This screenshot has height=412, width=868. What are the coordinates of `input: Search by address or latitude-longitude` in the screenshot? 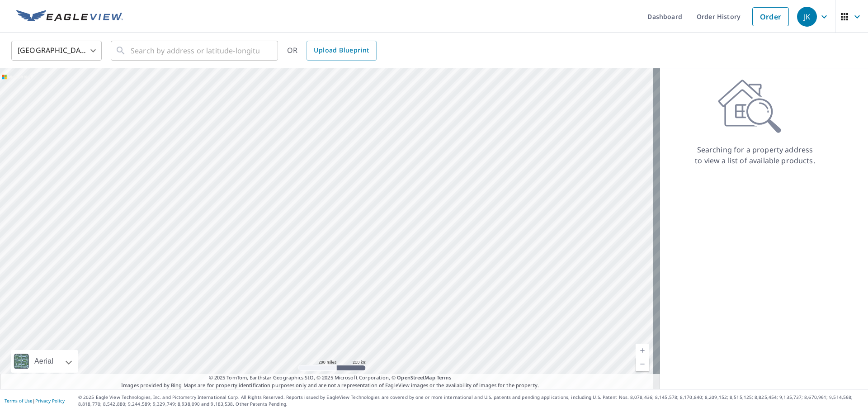 It's located at (195, 51).